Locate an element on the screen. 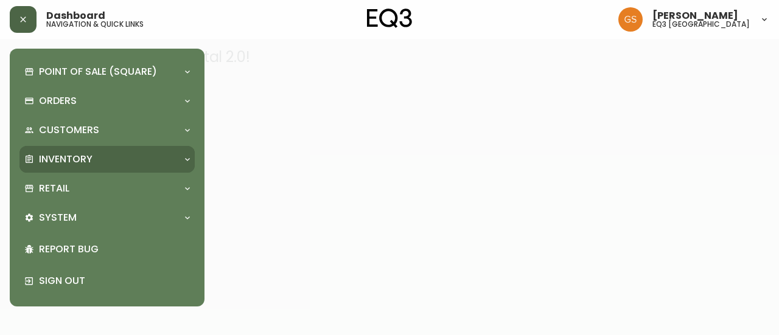 Image resolution: width=779 pixels, height=335 pixels. img: logo is located at coordinates (390, 18).